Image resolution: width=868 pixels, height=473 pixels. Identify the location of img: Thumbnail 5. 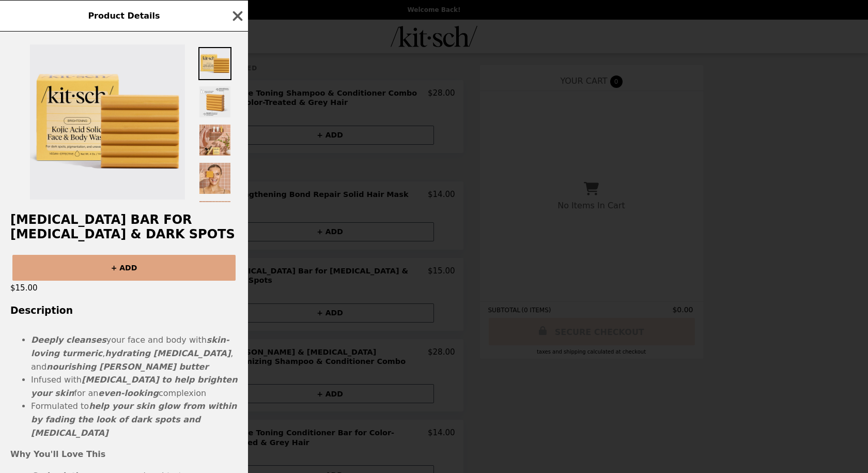
(215, 217).